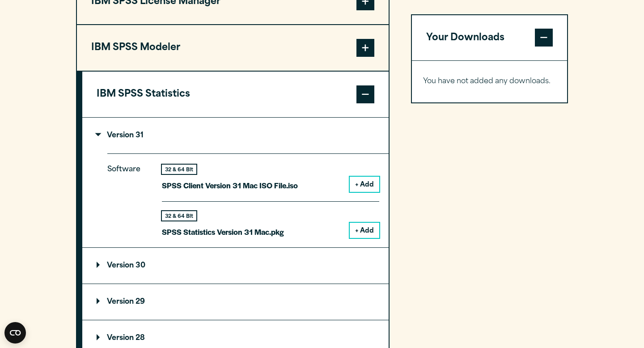 This screenshot has width=644, height=348. What do you see at coordinates (223, 232) in the screenshot?
I see `p: SPSS Statistics Version 31 Mac.pkg` at bounding box center [223, 232].